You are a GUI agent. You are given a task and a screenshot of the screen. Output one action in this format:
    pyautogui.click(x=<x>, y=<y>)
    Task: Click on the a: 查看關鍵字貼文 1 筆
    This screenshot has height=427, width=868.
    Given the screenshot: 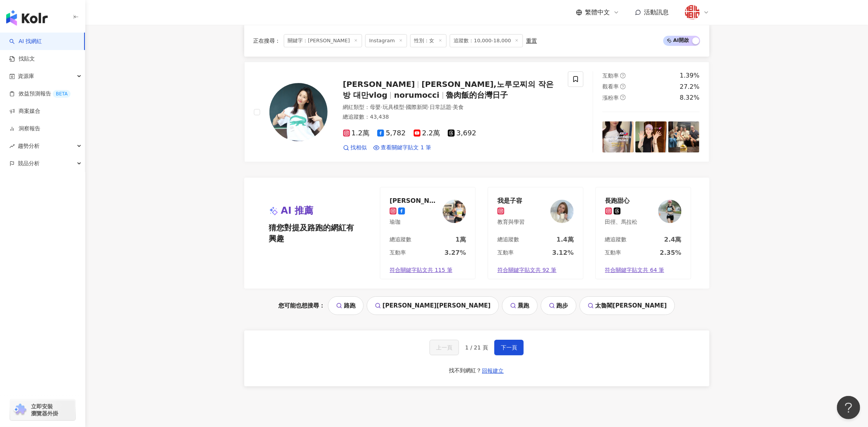 What is the action you would take?
    pyautogui.click(x=403, y=148)
    